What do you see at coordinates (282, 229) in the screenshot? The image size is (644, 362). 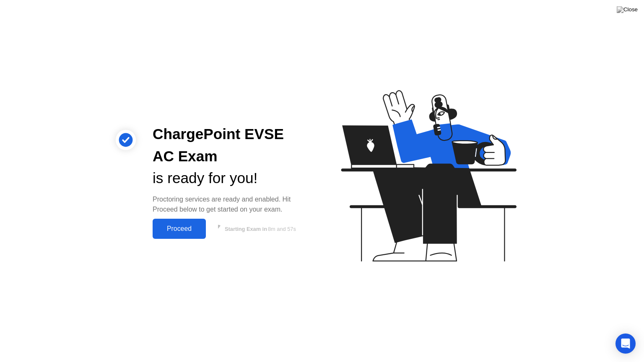 I see `span: 8m and 57s` at bounding box center [282, 229].